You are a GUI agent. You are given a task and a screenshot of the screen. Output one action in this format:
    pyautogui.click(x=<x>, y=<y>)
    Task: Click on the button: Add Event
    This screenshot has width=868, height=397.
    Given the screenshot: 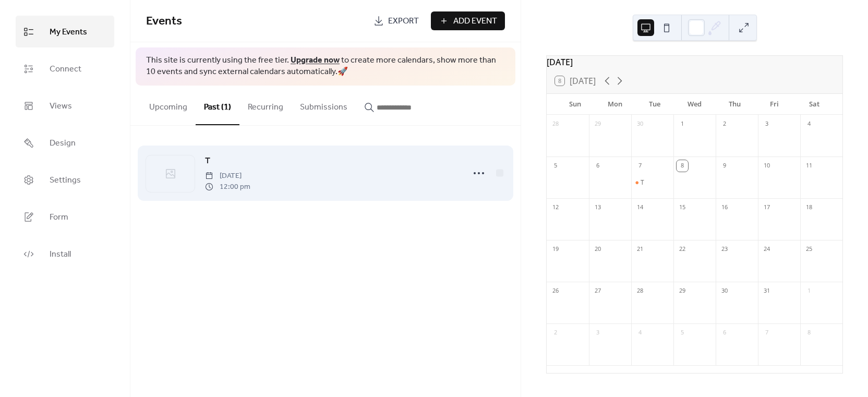 What is the action you would take?
    pyautogui.click(x=468, y=21)
    